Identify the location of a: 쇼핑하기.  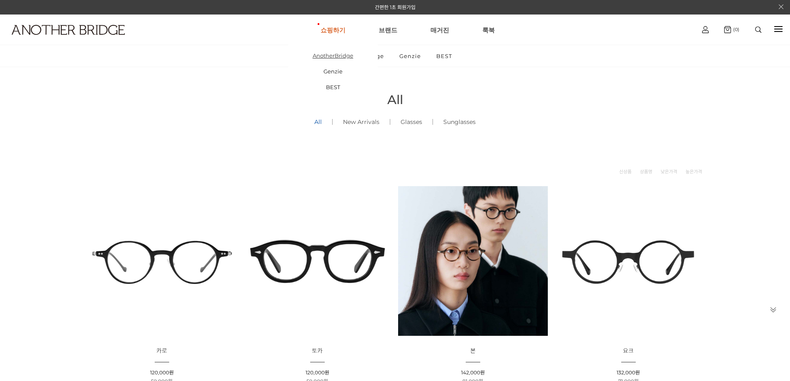
(333, 30).